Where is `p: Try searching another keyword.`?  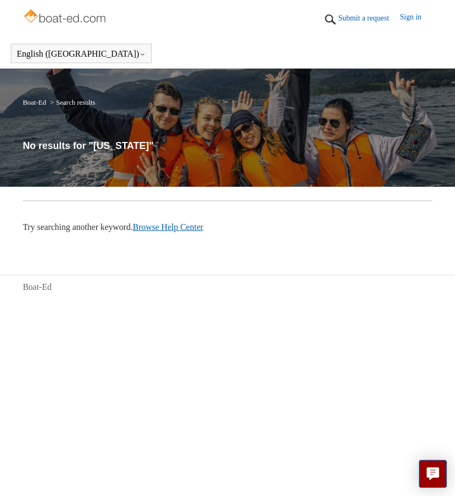 p: Try searching another keyword. is located at coordinates (227, 227).